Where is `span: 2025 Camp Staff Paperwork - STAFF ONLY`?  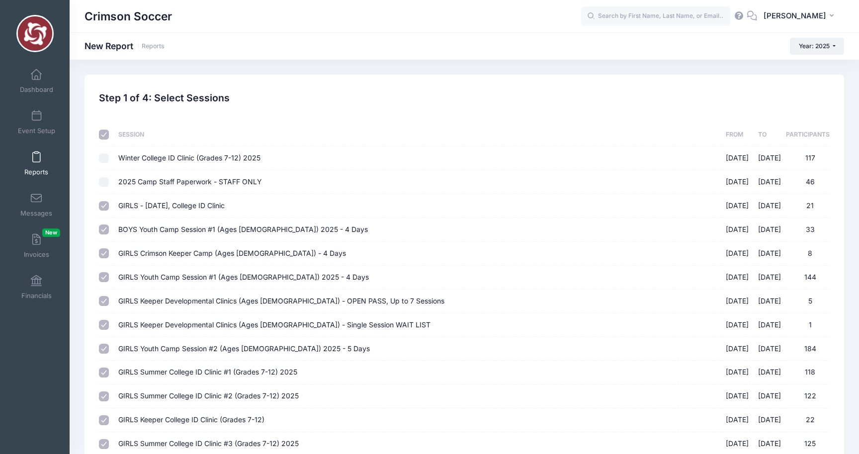 span: 2025 Camp Staff Paperwork - STAFF ONLY is located at coordinates (190, 181).